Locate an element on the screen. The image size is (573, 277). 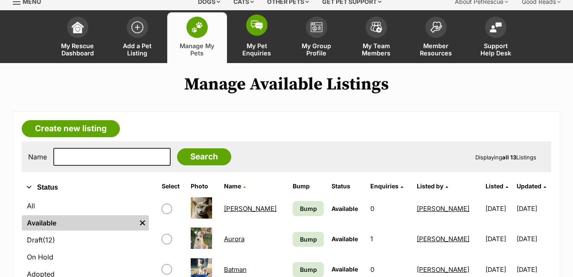
a: On Hold is located at coordinates (85, 257).